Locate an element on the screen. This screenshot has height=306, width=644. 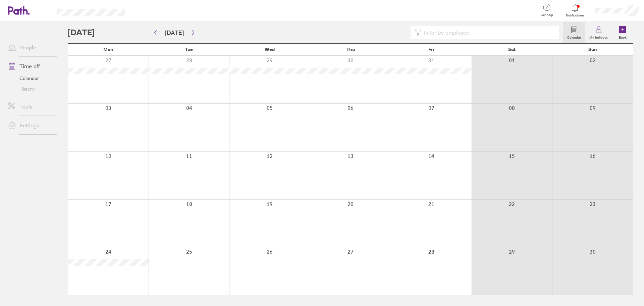
a: People is located at coordinates (30, 47).